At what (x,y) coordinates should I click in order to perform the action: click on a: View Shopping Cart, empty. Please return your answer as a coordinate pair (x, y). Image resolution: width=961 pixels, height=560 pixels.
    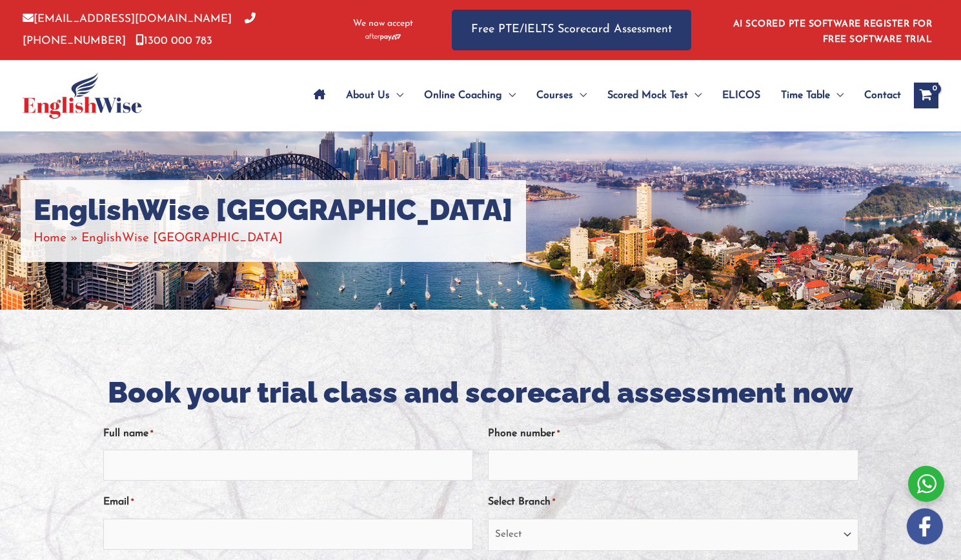
    Looking at the image, I should click on (926, 95).